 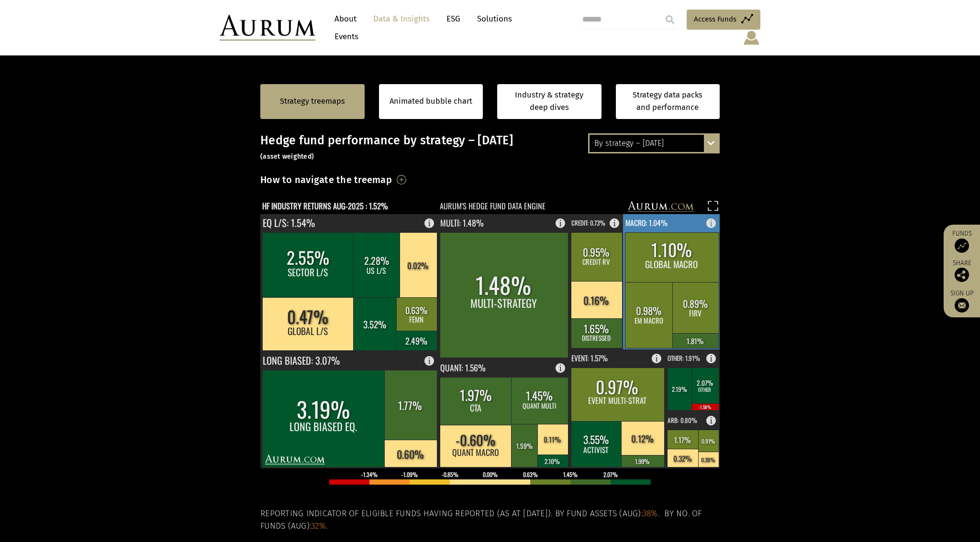 I want to click on img: Aurum, so click(x=267, y=28).